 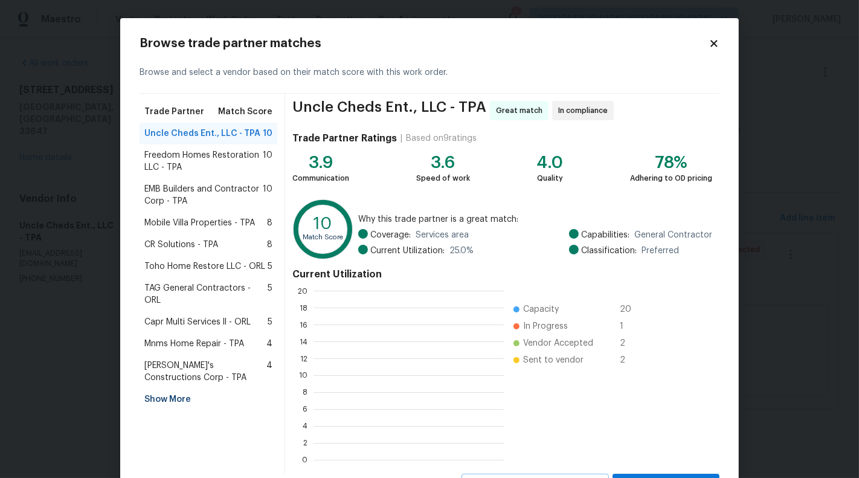 I want to click on span: 1, so click(x=629, y=326).